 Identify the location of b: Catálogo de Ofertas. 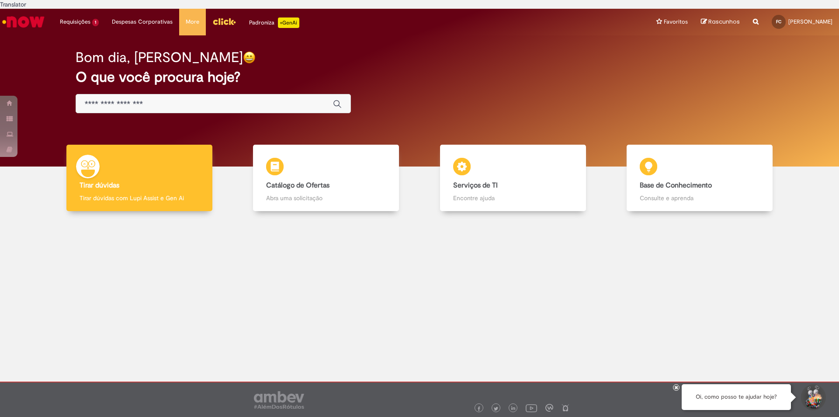
(298, 185).